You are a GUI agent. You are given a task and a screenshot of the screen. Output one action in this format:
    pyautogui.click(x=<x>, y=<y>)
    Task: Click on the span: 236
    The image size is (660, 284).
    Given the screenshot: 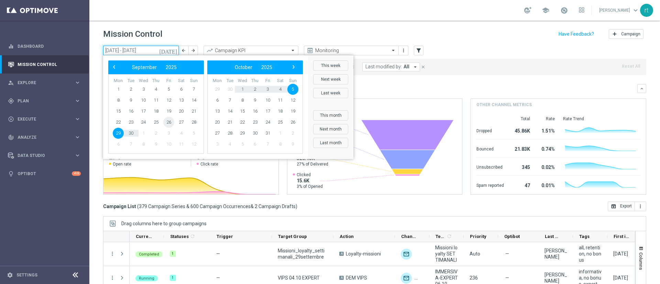 What is the action you would take?
    pyautogui.click(x=474, y=278)
    